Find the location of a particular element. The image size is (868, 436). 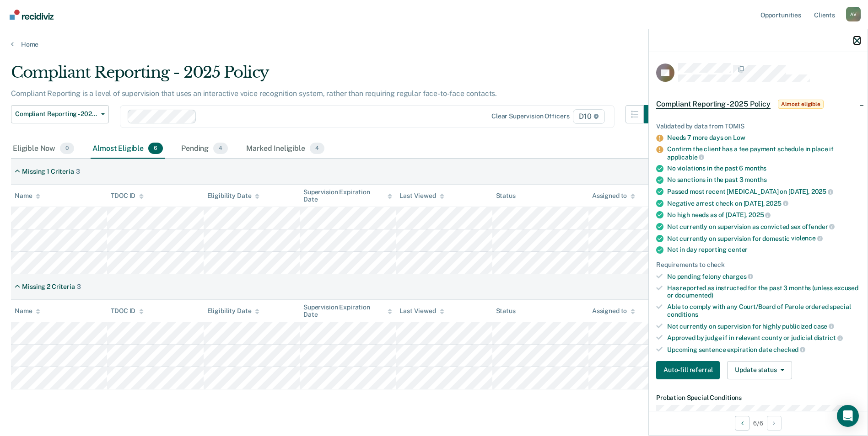

div: Confirm the client has a fee payment schedule in place if applicable is located at coordinates (763, 153).